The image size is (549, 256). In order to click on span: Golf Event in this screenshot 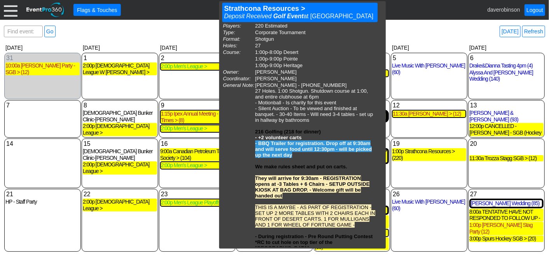, I will do `click(288, 16)`.